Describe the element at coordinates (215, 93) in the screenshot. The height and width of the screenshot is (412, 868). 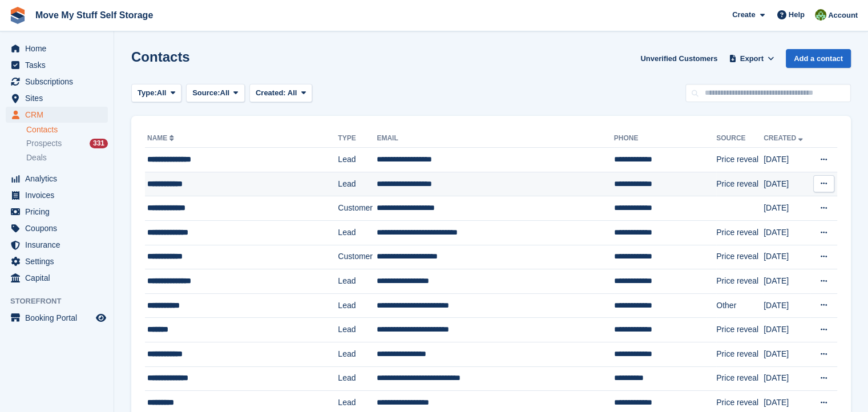
I see `button: Source: All` at that location.